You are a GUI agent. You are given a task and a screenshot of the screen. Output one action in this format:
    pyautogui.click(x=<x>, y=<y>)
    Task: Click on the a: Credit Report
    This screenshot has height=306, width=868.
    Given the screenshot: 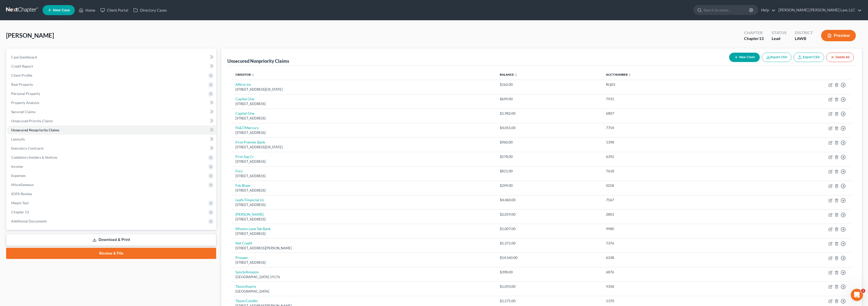 What is the action you would take?
    pyautogui.click(x=111, y=66)
    